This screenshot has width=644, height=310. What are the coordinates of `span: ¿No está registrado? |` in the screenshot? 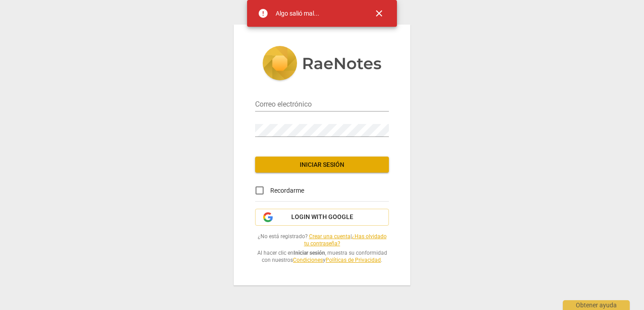 It's located at (322, 240).